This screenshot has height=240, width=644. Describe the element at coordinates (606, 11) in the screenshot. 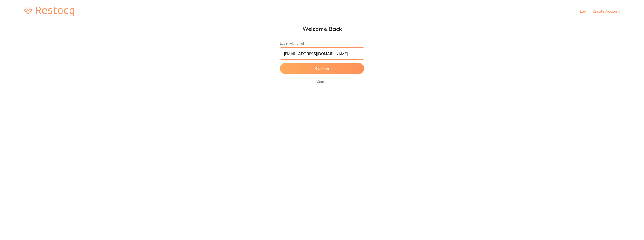

I see `a: Create Account` at that location.